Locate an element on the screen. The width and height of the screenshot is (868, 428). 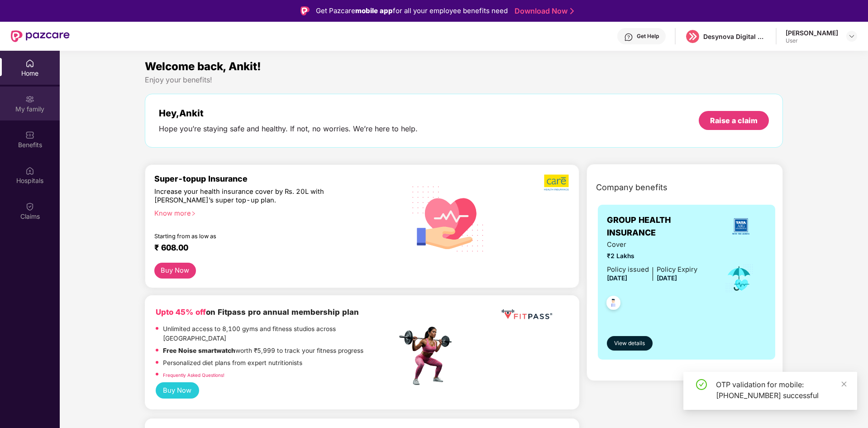
span: close is located at coordinates (844, 384).